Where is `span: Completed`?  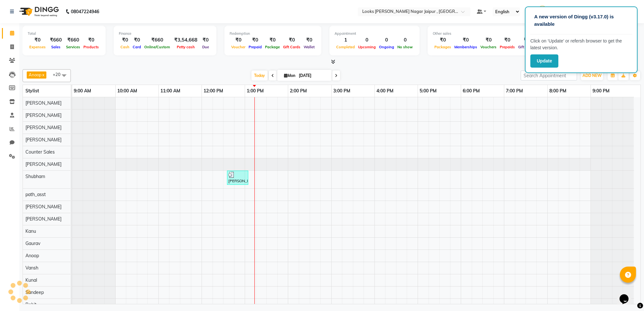
span: Completed is located at coordinates (345, 47).